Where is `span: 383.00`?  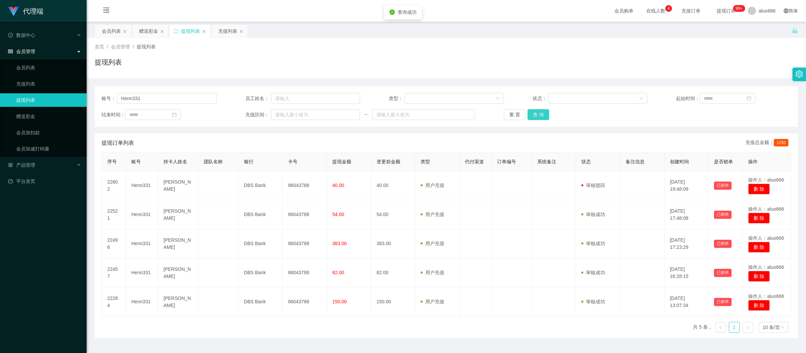
span: 383.00 is located at coordinates (339, 244).